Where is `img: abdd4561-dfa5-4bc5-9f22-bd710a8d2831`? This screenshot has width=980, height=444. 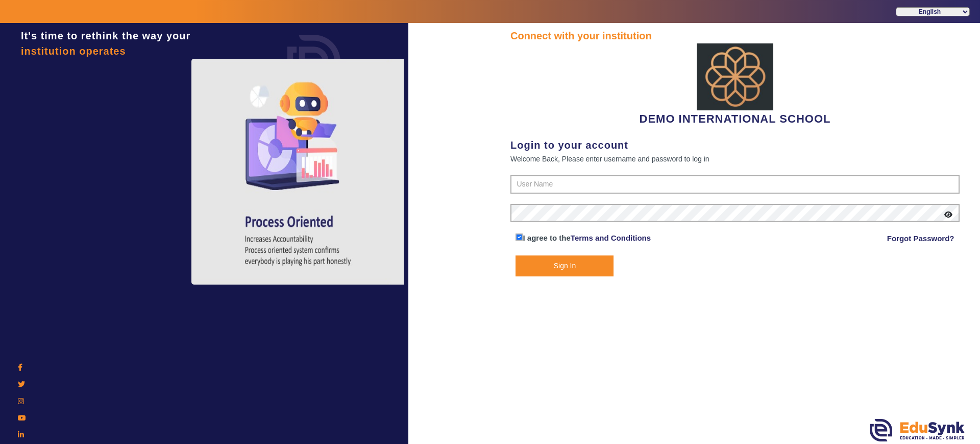
img: abdd4561-dfa5-4bc5-9f22-bd710a8d2831 is located at coordinates (735, 77).